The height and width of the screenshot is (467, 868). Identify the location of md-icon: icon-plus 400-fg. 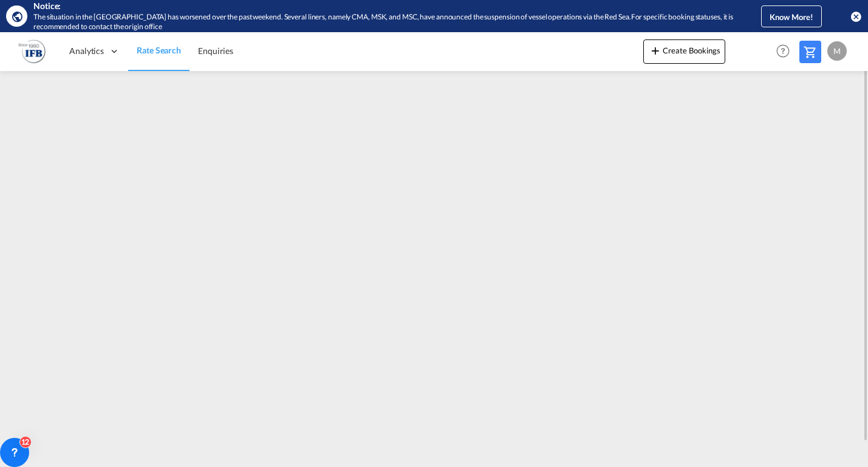
(655, 51).